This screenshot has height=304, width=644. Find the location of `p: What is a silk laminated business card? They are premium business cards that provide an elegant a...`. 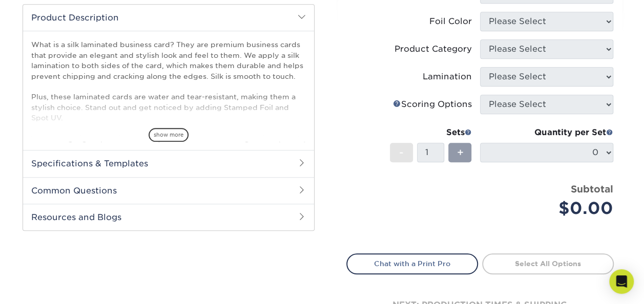

p: What is a silk laminated business card? They are premium business cards that provide an elegant a... is located at coordinates (168, 122).